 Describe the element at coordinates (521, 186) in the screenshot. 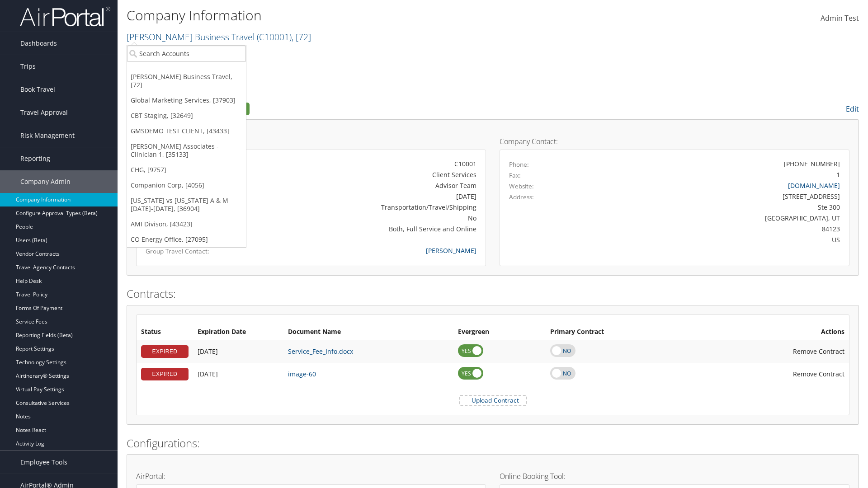

I see `label: Website:` at that location.